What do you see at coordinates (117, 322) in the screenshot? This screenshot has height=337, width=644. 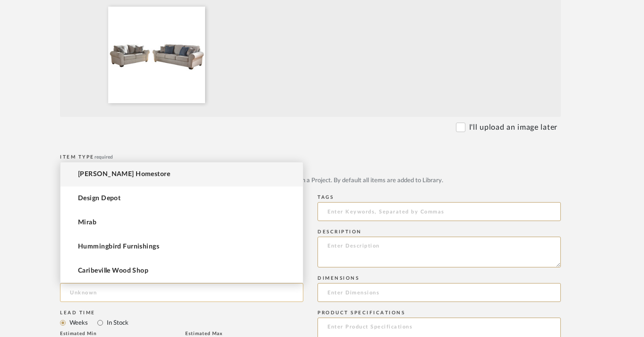 I see `label: In Stock` at bounding box center [117, 322].